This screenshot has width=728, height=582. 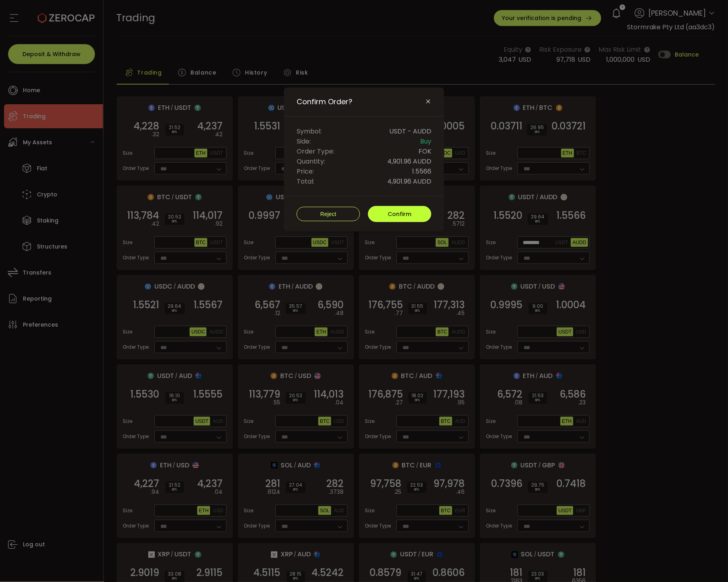 What do you see at coordinates (328, 214) in the screenshot?
I see `span: Reject` at bounding box center [328, 214].